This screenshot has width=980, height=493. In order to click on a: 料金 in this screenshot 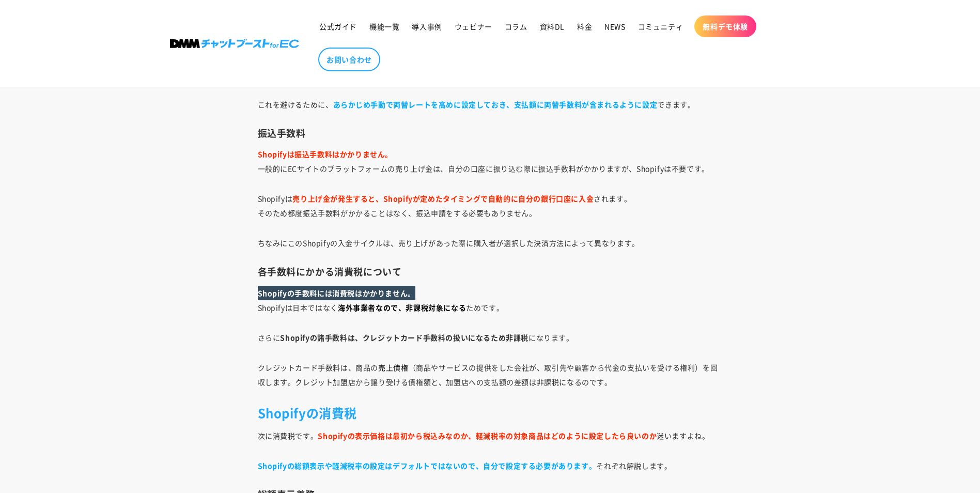, I will do `click(584, 26)`.